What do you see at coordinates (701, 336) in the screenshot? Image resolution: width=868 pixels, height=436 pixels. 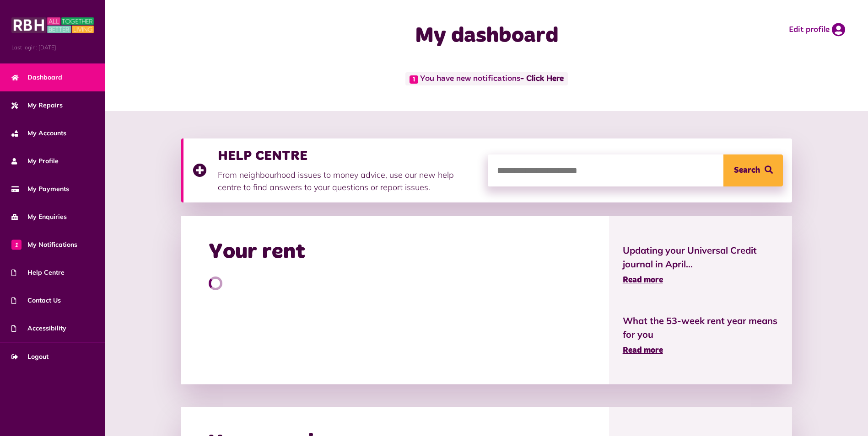 I see `a: What the 53-week rent year means for you Read more` at bounding box center [701, 336].